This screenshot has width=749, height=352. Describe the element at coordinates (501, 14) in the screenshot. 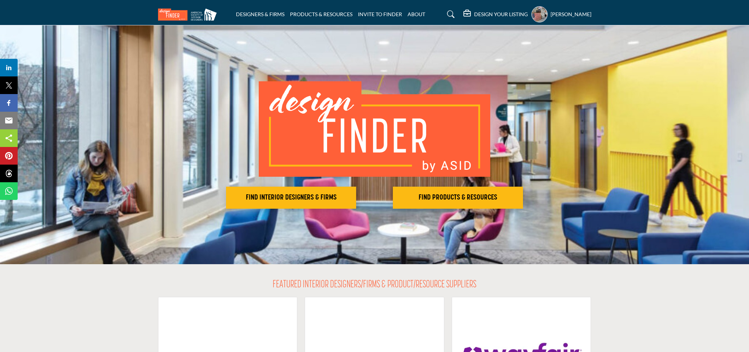

I see `h5: DESIGN YOUR LISTING` at that location.